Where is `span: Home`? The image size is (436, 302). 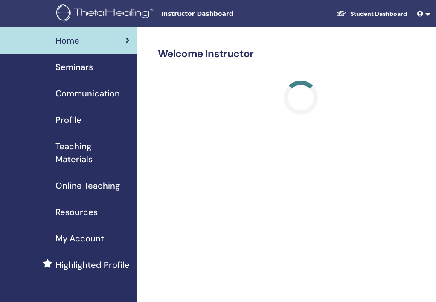
span: Home is located at coordinates (67, 40).